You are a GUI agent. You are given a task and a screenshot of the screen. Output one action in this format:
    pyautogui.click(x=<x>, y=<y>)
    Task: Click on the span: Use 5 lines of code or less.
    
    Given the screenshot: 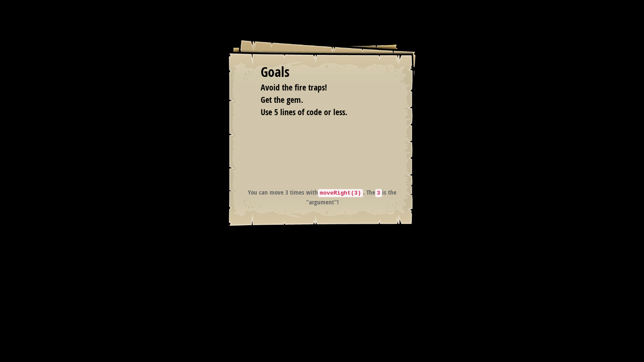 What is the action you would take?
    pyautogui.click(x=304, y=111)
    